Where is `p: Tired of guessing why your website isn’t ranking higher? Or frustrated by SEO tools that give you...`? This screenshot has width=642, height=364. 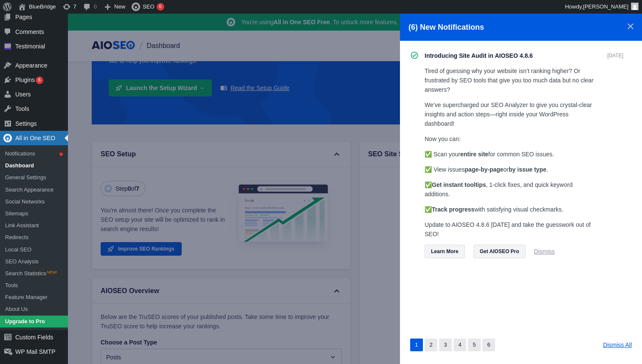 p: Tired of guessing why your website isn’t ranking higher? Or frustrated by SEO tools that give you... is located at coordinates (509, 80).